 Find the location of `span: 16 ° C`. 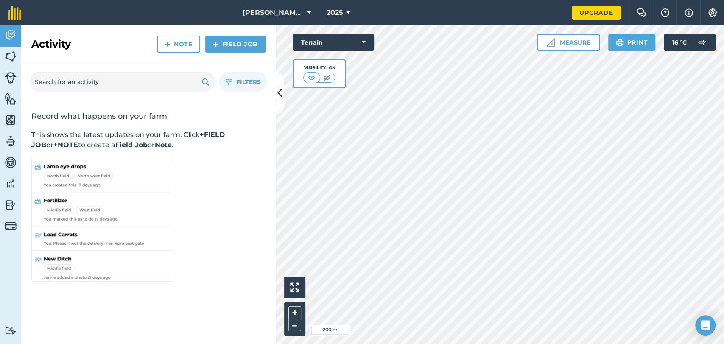

span: 16 ° C is located at coordinates (679, 42).